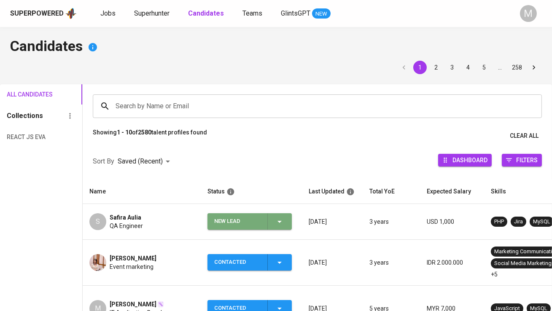  Describe the element at coordinates (524, 136) in the screenshot. I see `button: Clear All` at that location.